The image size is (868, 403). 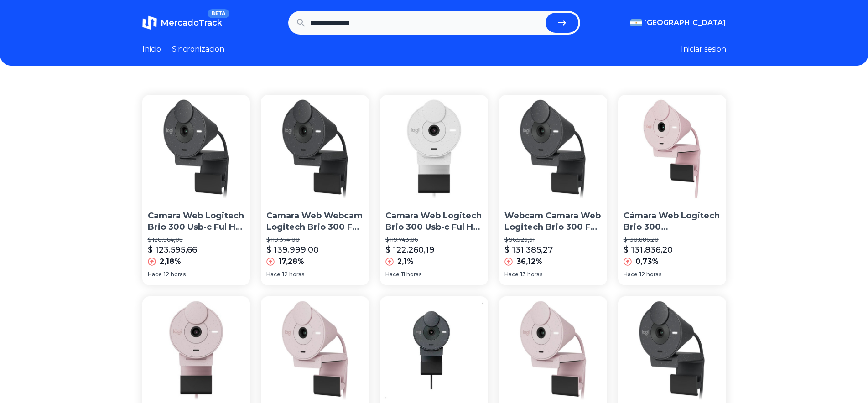 What do you see at coordinates (703, 49) in the screenshot?
I see `button: Iniciar sesion` at bounding box center [703, 49].